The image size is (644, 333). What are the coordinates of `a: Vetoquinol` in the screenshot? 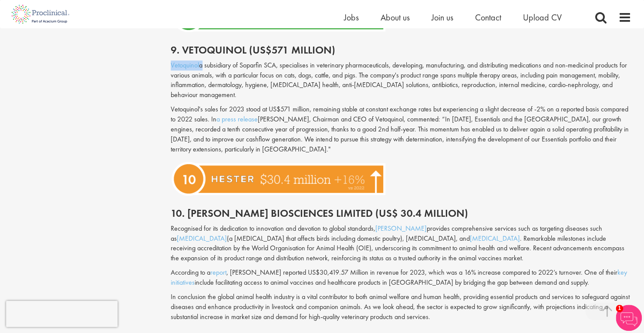 It's located at (185, 65).